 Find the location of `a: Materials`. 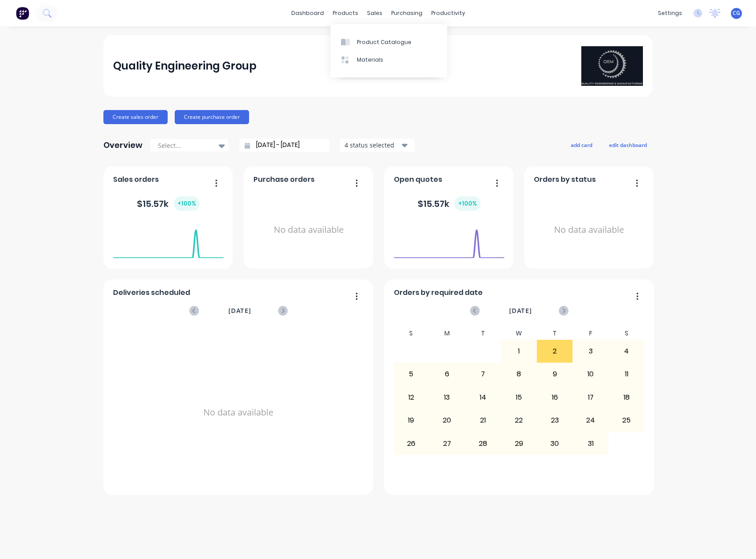

a: Materials is located at coordinates (389, 60).